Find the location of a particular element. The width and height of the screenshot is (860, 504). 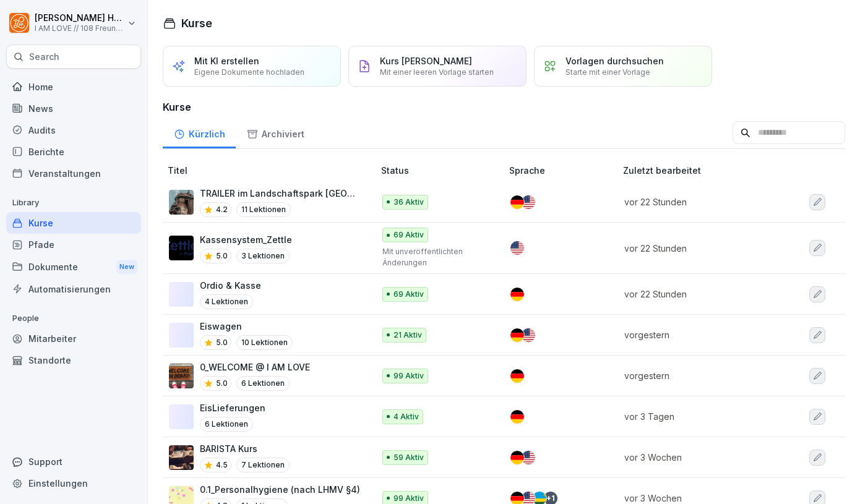

p: I AM LOVE // 108 Freunde GmbH is located at coordinates (80, 28).